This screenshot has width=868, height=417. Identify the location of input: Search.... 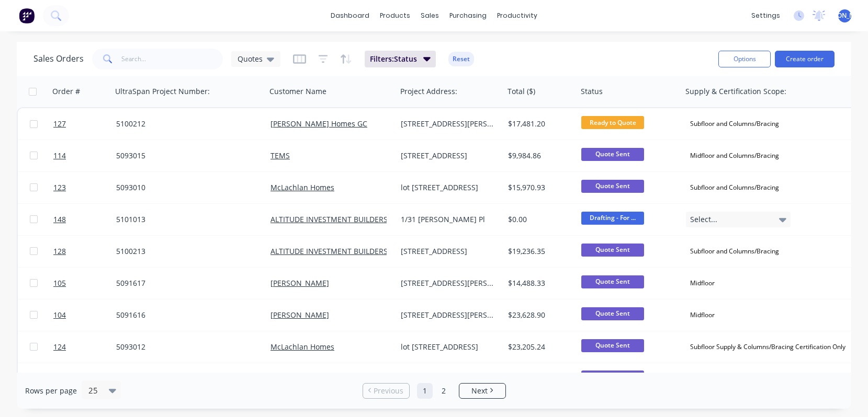
(172, 59).